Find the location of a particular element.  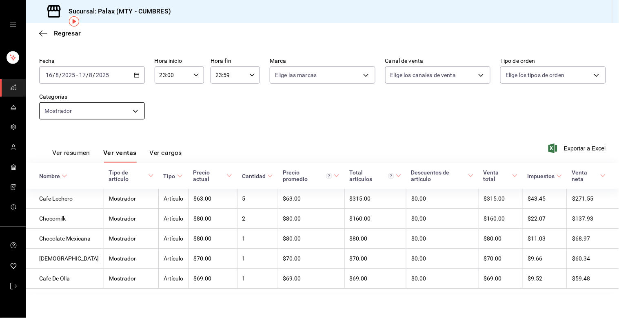

div: Cantidad is located at coordinates (254, 176).